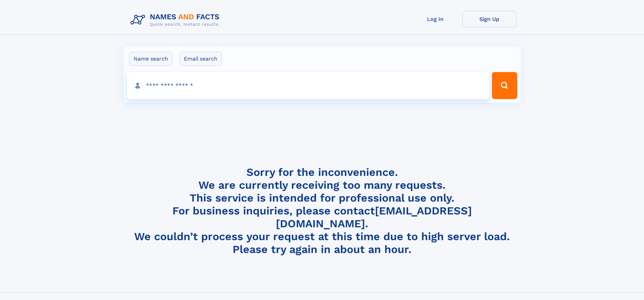 This screenshot has width=644, height=300. I want to click on button: Search Button, so click(505, 85).